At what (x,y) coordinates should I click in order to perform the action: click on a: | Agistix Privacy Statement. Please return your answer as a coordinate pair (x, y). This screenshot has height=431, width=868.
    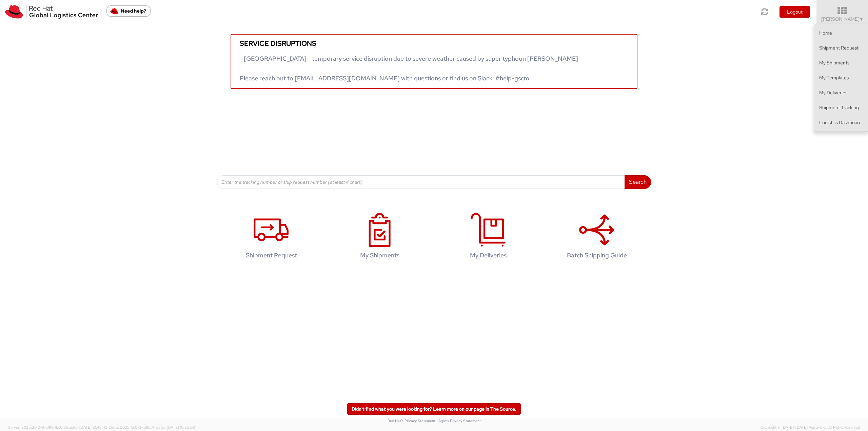
    Looking at the image, I should click on (458, 421).